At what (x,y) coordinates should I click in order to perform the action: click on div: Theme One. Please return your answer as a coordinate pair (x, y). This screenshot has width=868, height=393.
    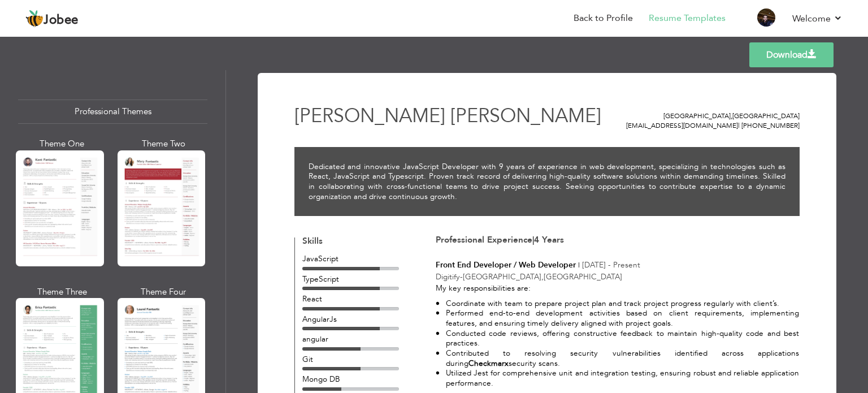
    Looking at the image, I should click on (62, 143).